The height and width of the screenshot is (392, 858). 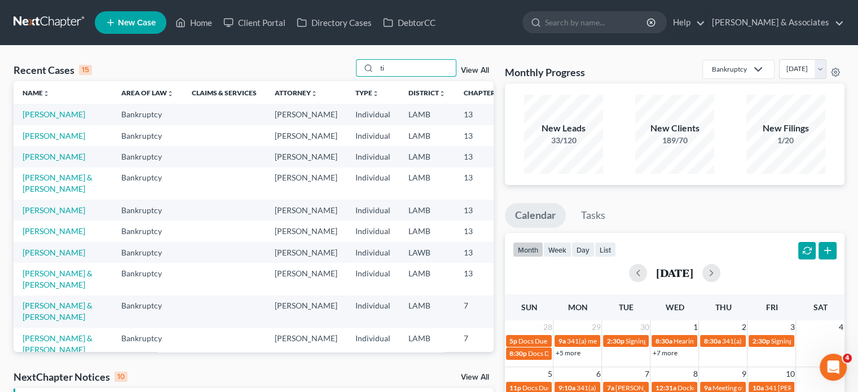 I want to click on span: 9:10a, so click(x=566, y=388).